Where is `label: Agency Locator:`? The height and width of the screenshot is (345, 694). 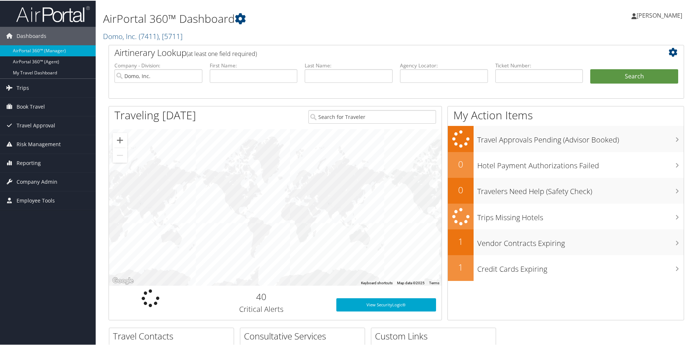 label: Agency Locator: is located at coordinates (444, 65).